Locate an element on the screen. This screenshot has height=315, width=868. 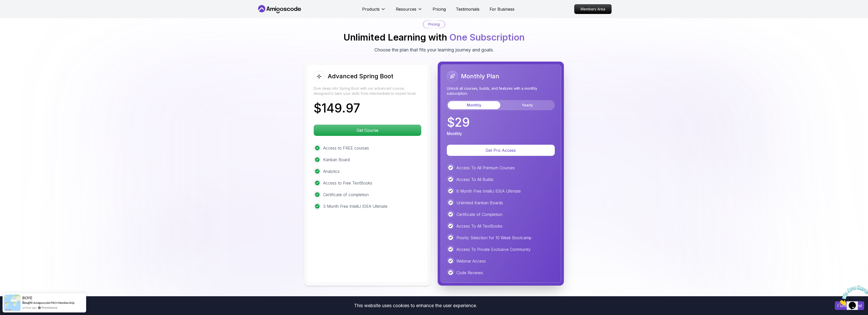
a: Members Area is located at coordinates (593, 9).